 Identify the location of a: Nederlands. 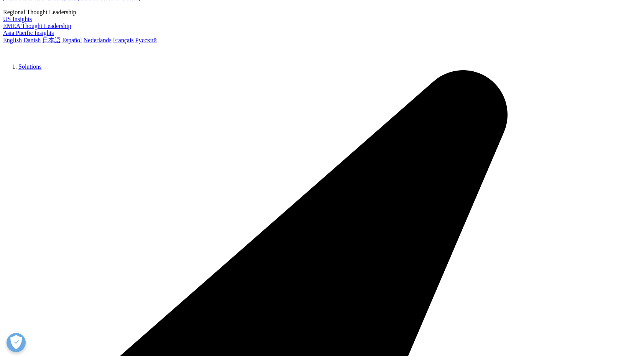
(97, 40).